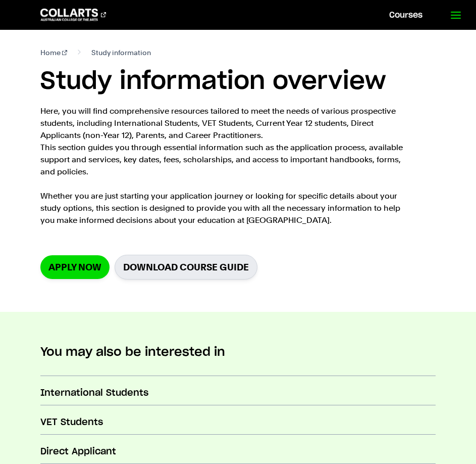 This screenshot has height=464, width=476. Describe the element at coordinates (75, 267) in the screenshot. I see `a: Apply Now` at that location.